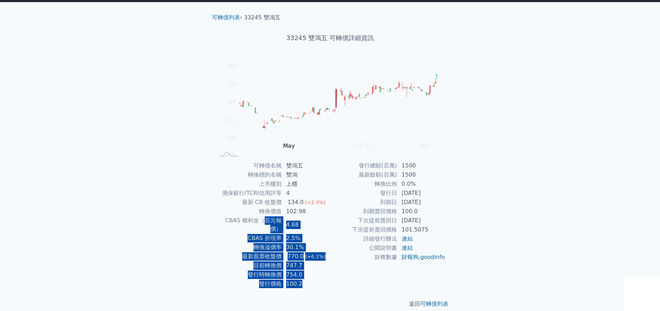 This screenshot has height=311, width=660. Describe the element at coordinates (364, 193) in the screenshot. I see `td: 發行日` at that location.